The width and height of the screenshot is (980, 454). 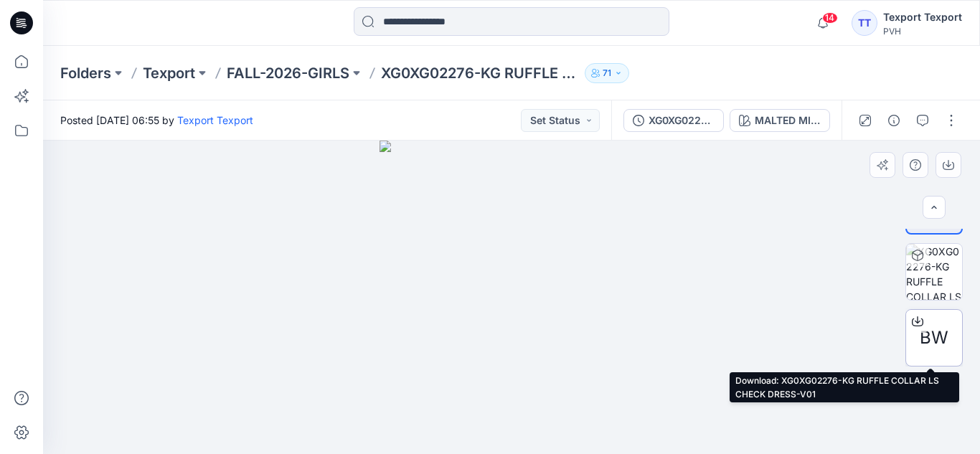 I want to click on p: Folders, so click(x=86, y=73).